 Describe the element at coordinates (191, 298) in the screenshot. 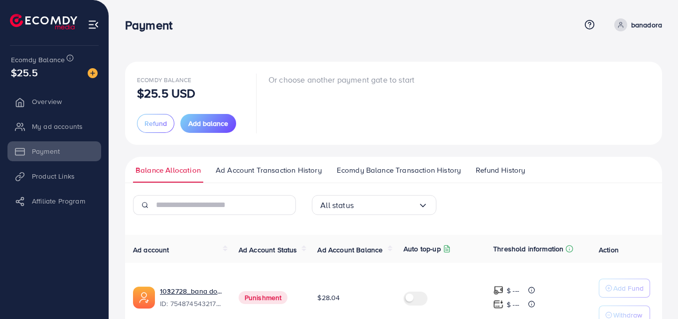

I see `div: <span class='underline'>1032728_bana dor ad account 1_1757579407255</span></br>7548745432170184711` at that location.